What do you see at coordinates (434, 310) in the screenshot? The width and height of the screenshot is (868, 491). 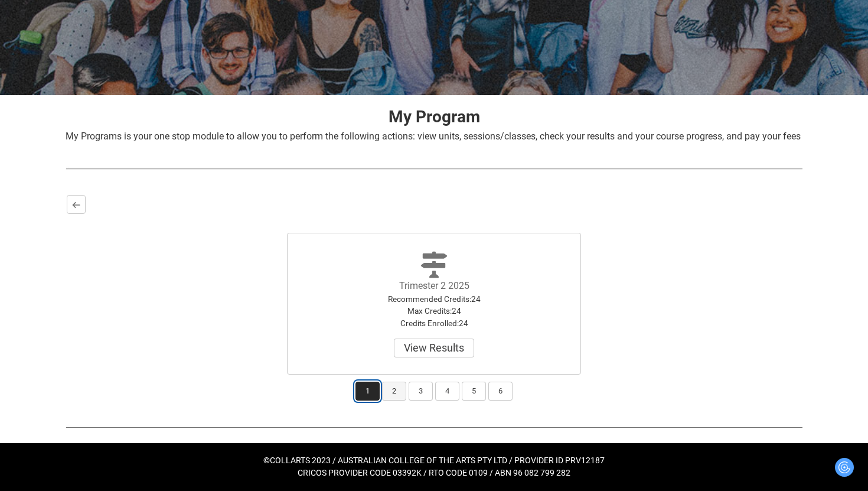 I see `div: Max Credits : 24` at bounding box center [434, 310].